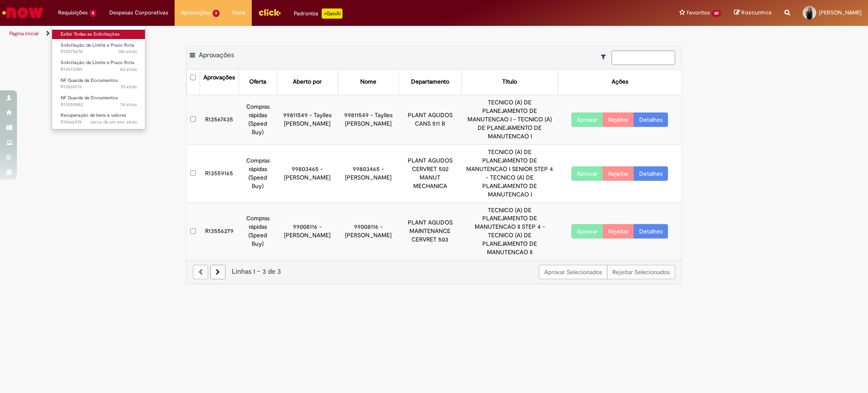  Describe the element at coordinates (239, 13) in the screenshot. I see `span: More` at that location.